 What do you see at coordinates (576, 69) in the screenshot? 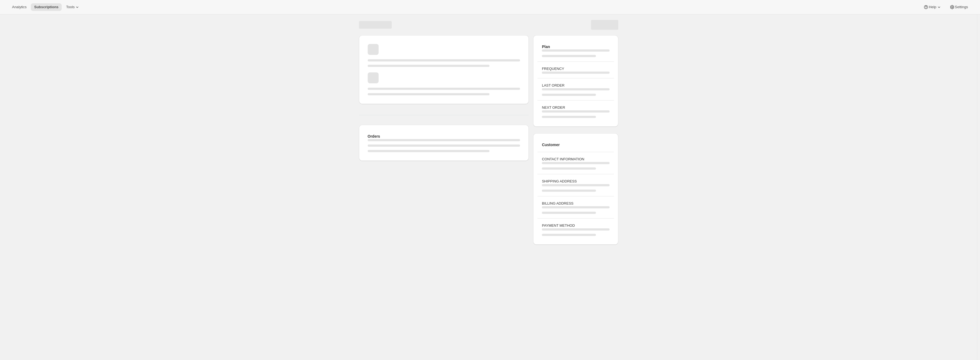
I see `h3: FREQUENCY` at bounding box center [576, 69].